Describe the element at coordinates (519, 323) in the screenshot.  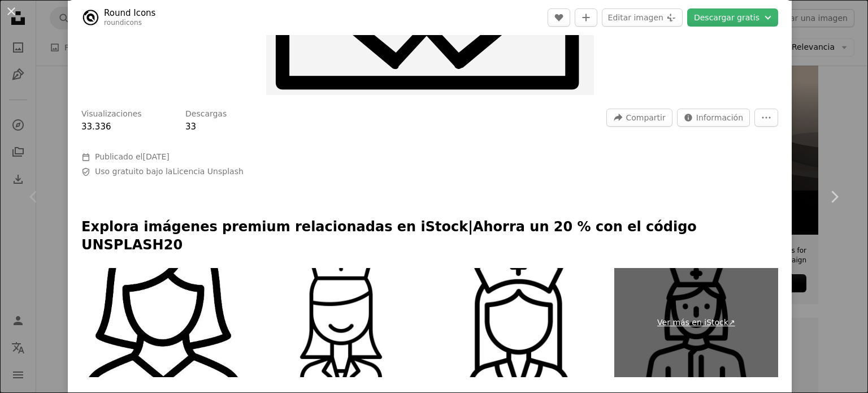
I see `img: Nurse icon in thin line style vector illustration graphic design` at that location.